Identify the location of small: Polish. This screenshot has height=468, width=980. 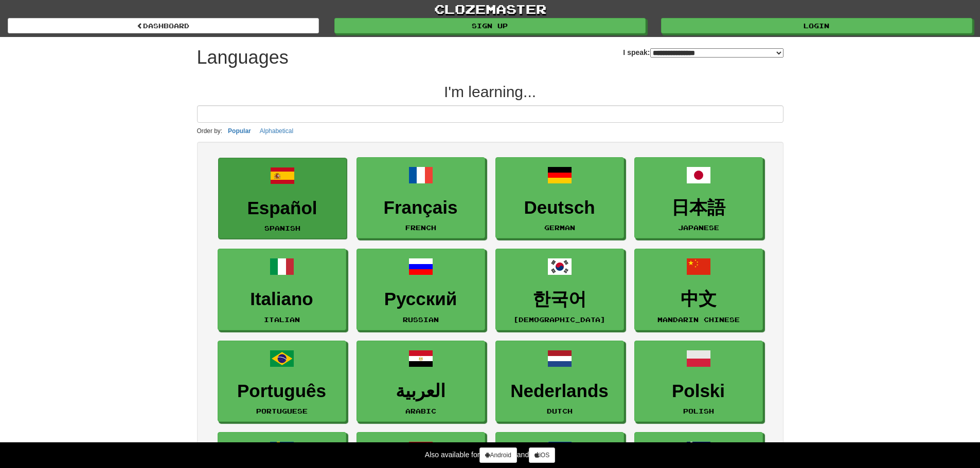
(698, 411).